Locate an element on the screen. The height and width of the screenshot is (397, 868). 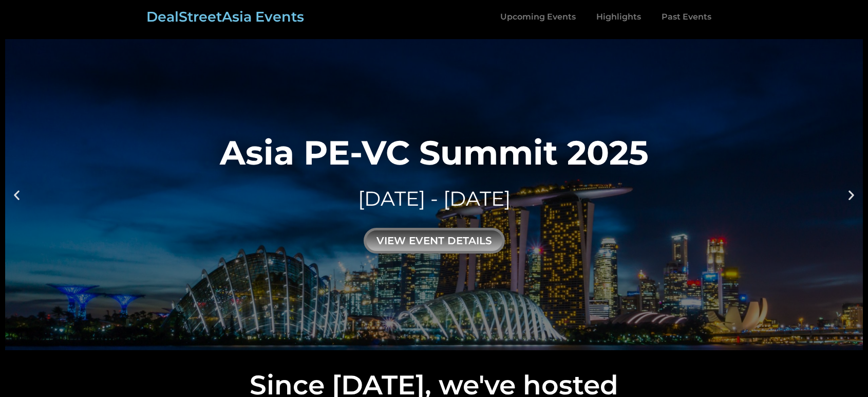
a: Highlights is located at coordinates (619, 17).